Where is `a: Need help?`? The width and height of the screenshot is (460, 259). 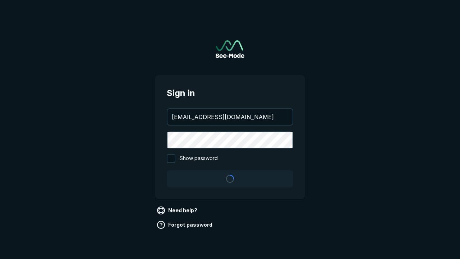
a: Need help? is located at coordinates (177, 210).